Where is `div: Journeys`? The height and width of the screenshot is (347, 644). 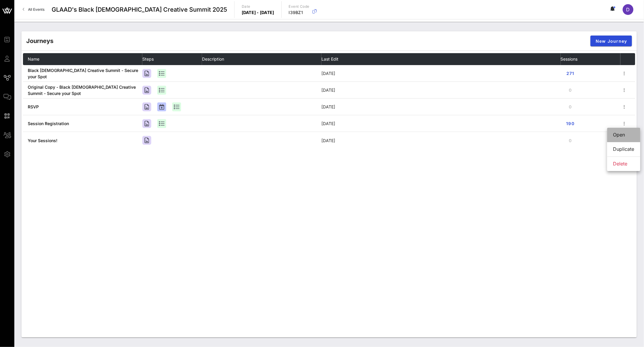
div: Journeys is located at coordinates (39, 41).